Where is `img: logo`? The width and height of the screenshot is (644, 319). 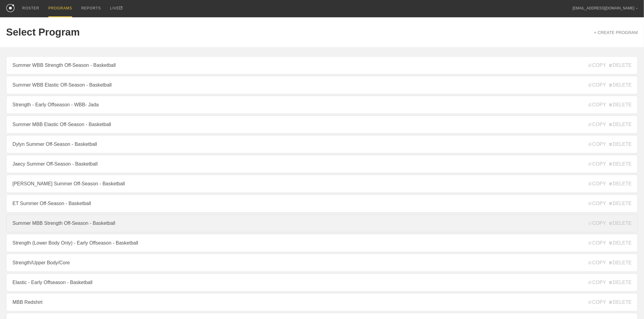 img: logo is located at coordinates (10, 8).